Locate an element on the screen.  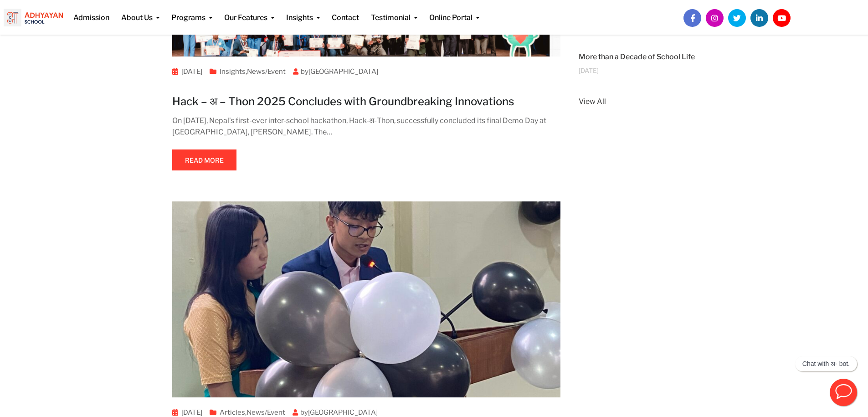
a: Hack – अ – Thon 2025 Concludes with Groundbreaking Innovations is located at coordinates (343, 101).